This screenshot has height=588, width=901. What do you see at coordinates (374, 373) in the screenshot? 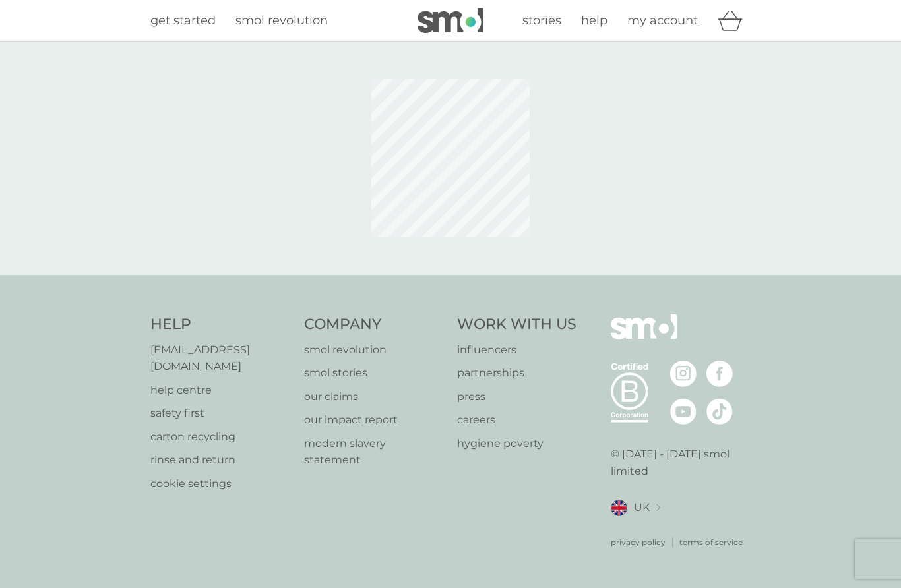
I see `p: smol stories` at bounding box center [374, 373].